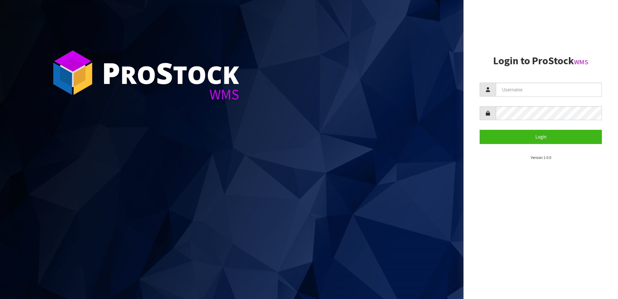 Image resolution: width=618 pixels, height=299 pixels. I want to click on span: P, so click(111, 73).